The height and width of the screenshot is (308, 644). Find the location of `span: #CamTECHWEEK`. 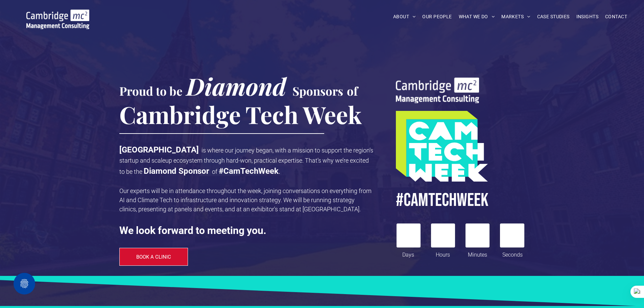

span: #CamTECHWEEK is located at coordinates (442, 200).